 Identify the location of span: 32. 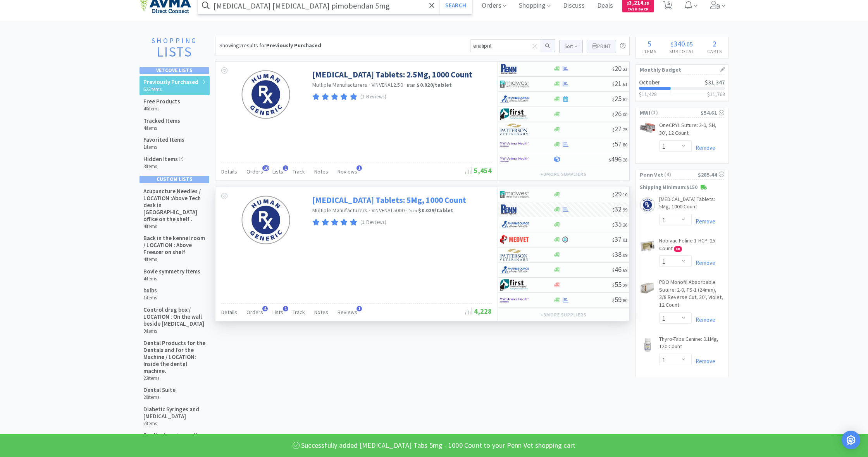
(620, 209).